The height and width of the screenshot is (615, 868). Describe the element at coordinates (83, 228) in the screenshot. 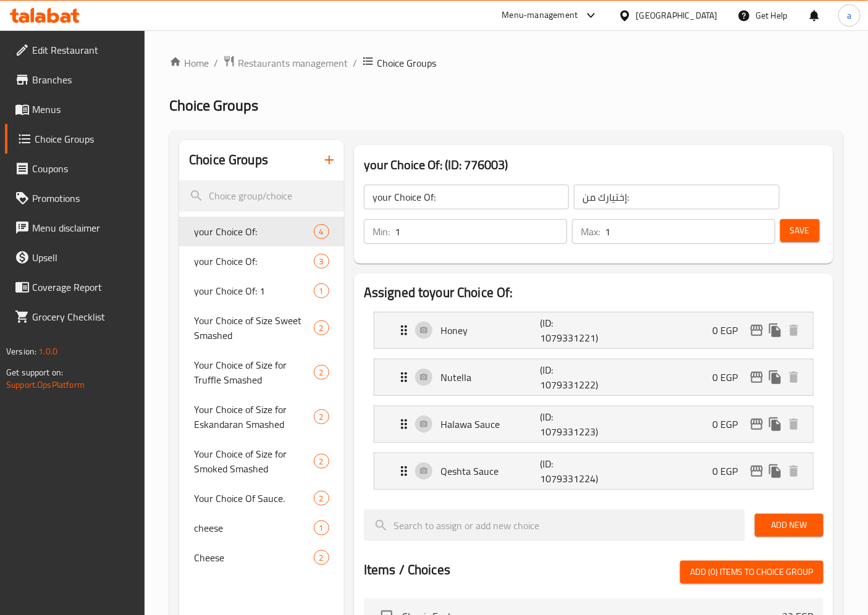

I see `span: Menu disclaimer` at that location.